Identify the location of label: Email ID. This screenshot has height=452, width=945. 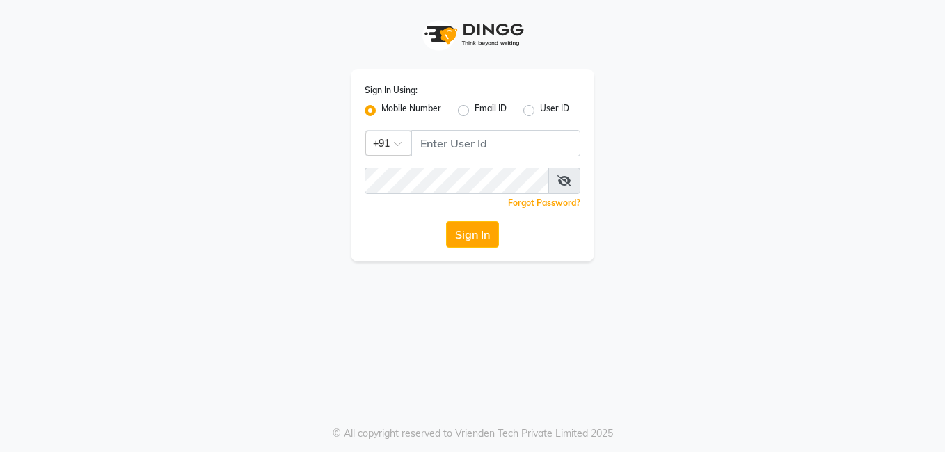
(491, 111).